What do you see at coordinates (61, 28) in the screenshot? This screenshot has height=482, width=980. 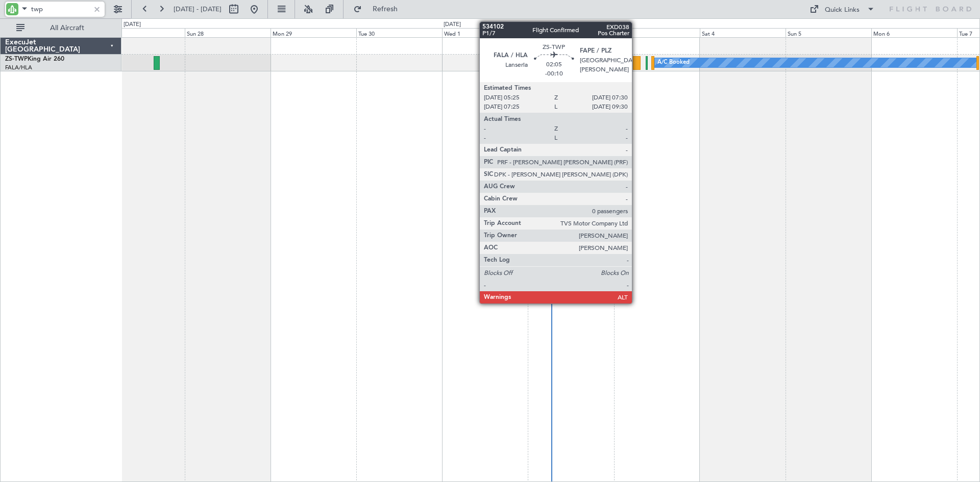 I see `button: All Aircraft` at bounding box center [61, 28].